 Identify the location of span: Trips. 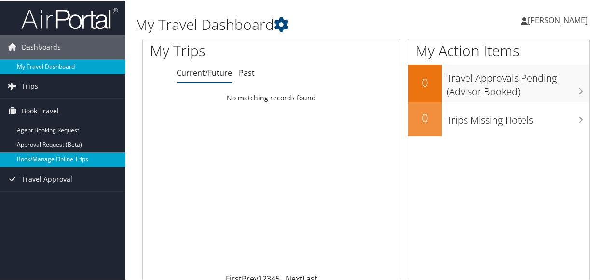
(30, 85).